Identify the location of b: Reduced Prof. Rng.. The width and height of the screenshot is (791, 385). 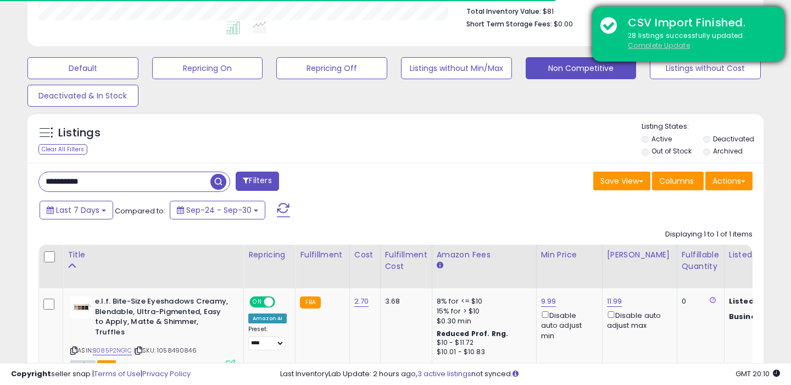
(472, 333).